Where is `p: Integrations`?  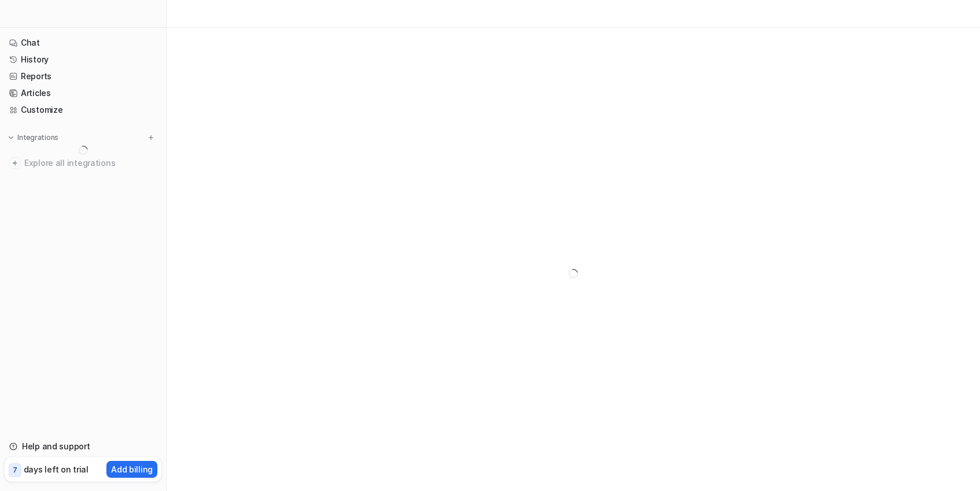 p: Integrations is located at coordinates (37, 138).